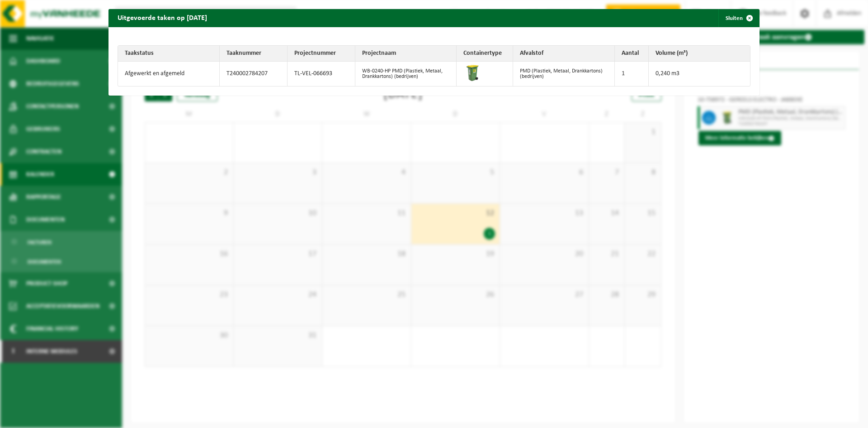 The image size is (868, 428). What do you see at coordinates (473, 73) in the screenshot?
I see `img: WB-0240-HPE-GN-50` at bounding box center [473, 73].